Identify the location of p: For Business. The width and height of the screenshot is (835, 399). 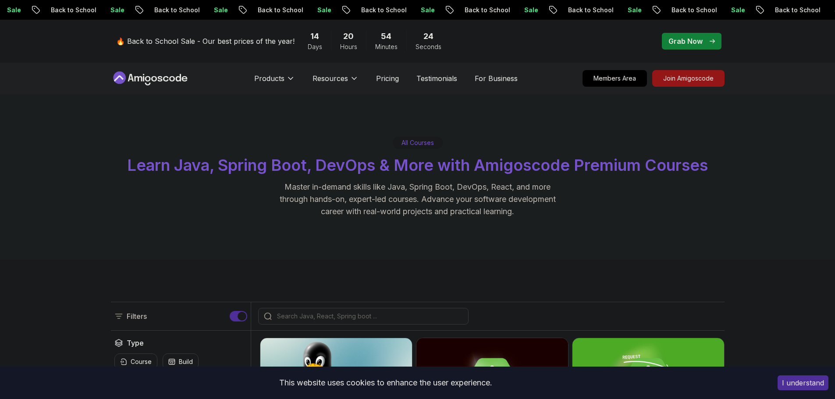
(496, 78).